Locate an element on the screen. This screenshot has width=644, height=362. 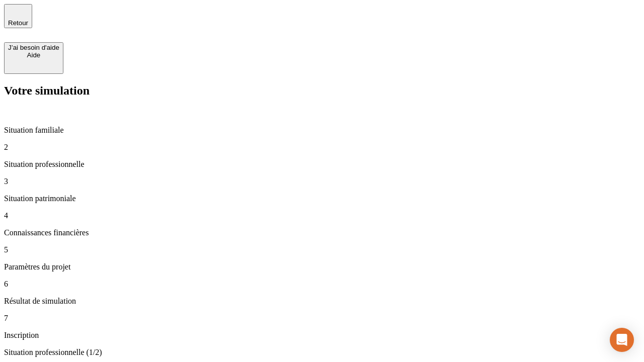
button: Retour is located at coordinates (18, 16).